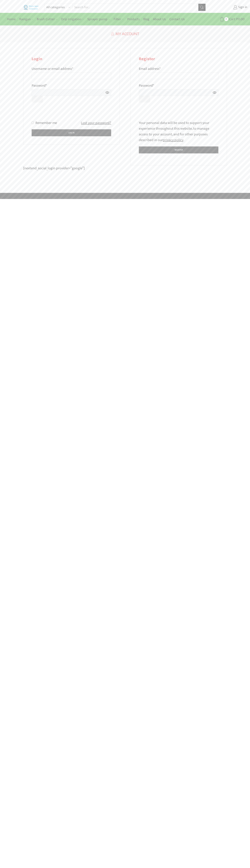  What do you see at coordinates (125, 168) in the screenshot?
I see `p: [nextend_social_login provider=”google”]` at bounding box center [125, 168].